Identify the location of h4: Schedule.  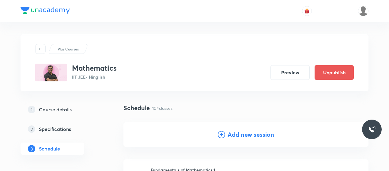
(137, 108).